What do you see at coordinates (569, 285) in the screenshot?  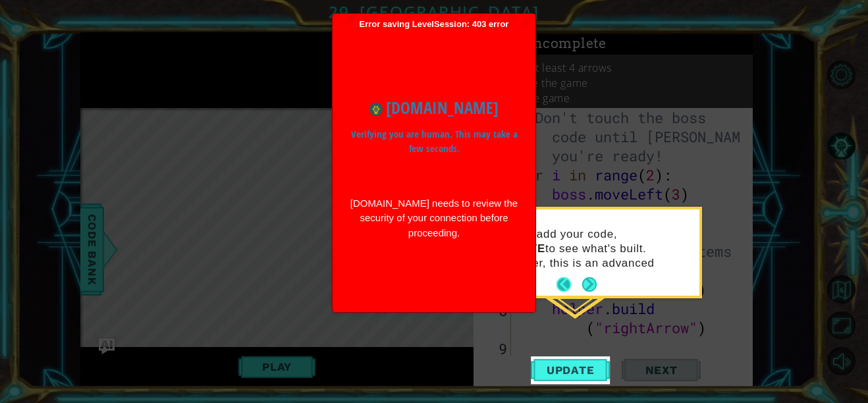 I see `button: Back` at bounding box center [569, 285].